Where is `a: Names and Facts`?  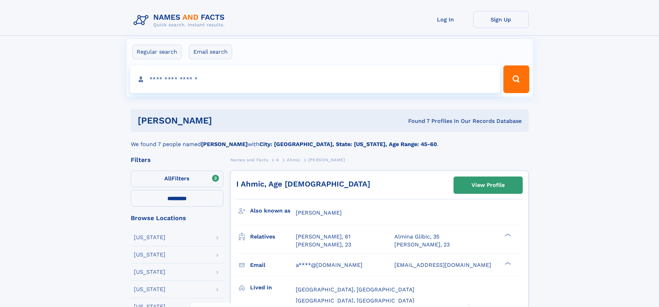 a: Names and Facts is located at coordinates (249, 159).